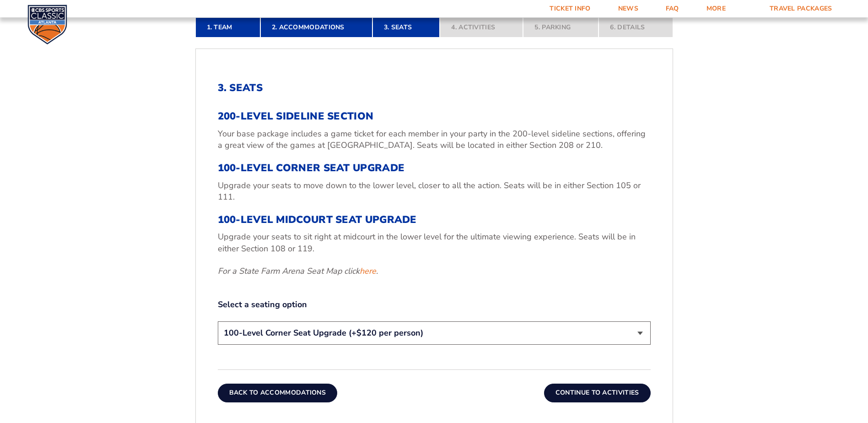 This screenshot has height=423, width=868. What do you see at coordinates (434, 88) in the screenshot?
I see `h2: 3. Seats` at bounding box center [434, 88].